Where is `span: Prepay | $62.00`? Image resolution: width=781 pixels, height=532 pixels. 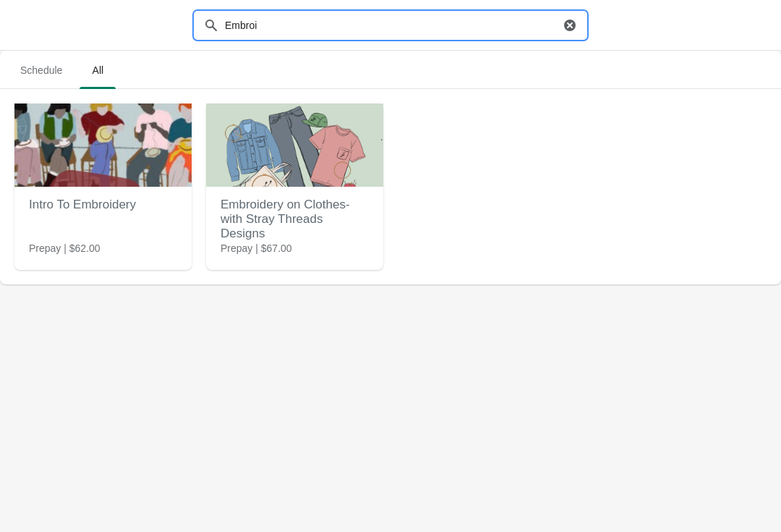
span: Prepay | $62.00 is located at coordinates (64, 248).